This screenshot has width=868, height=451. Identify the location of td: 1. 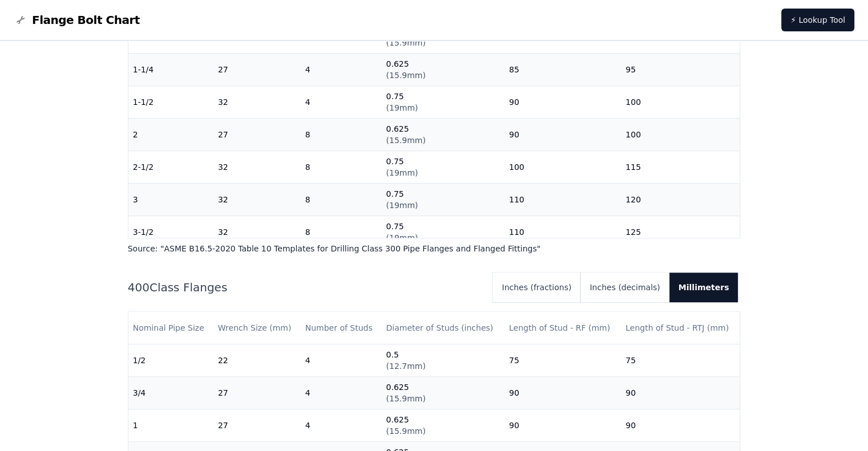
(171, 425).